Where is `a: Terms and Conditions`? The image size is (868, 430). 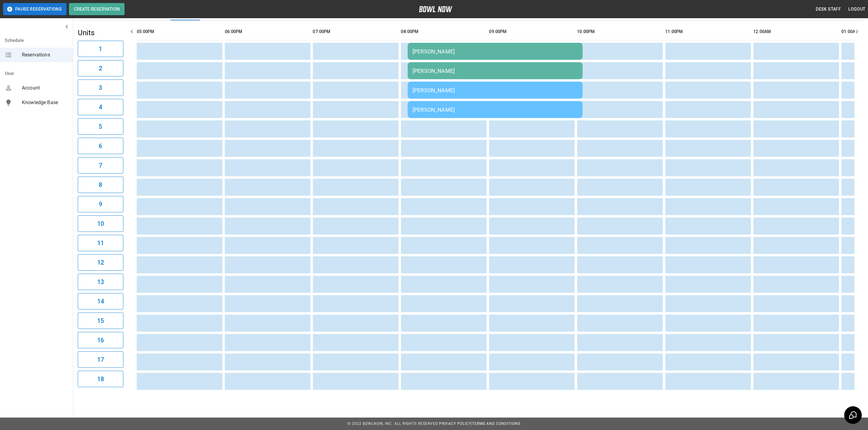 a: Terms and Conditions is located at coordinates (496, 424).